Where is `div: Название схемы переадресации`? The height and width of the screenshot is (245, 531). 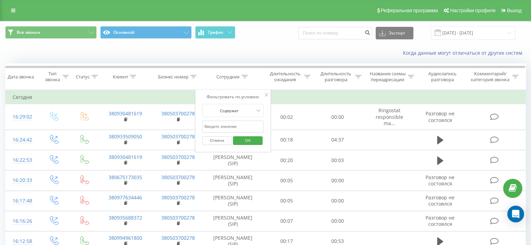 div: Название схемы переадресации is located at coordinates (387, 77).